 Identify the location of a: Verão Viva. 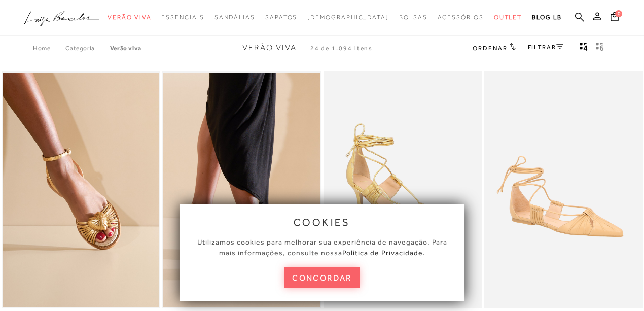
(126, 48).